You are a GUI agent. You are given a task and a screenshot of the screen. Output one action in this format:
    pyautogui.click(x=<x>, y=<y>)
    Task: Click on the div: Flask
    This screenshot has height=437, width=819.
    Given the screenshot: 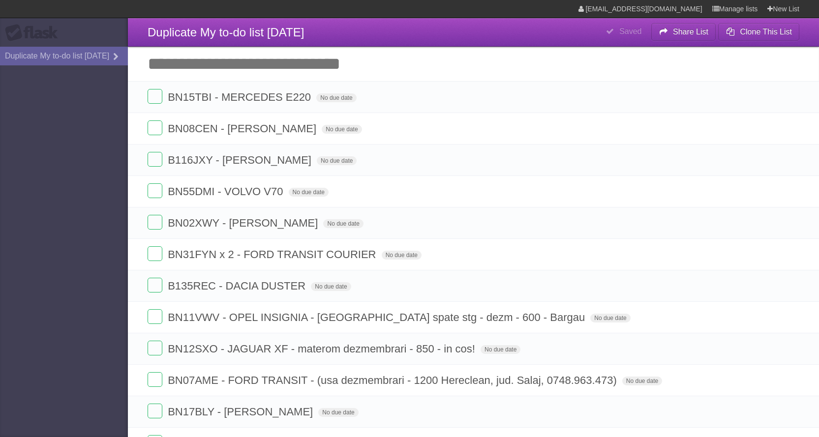 What is the action you would take?
    pyautogui.click(x=34, y=33)
    